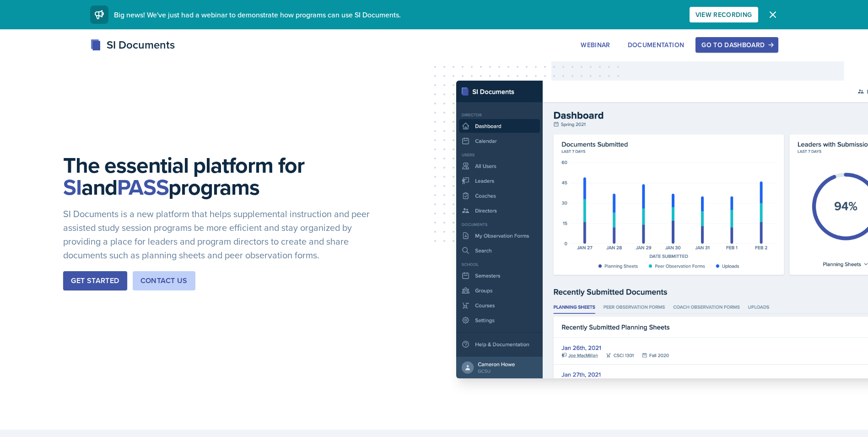 The height and width of the screenshot is (437, 868). Describe the element at coordinates (595, 45) in the screenshot. I see `div: Webinar` at that location.